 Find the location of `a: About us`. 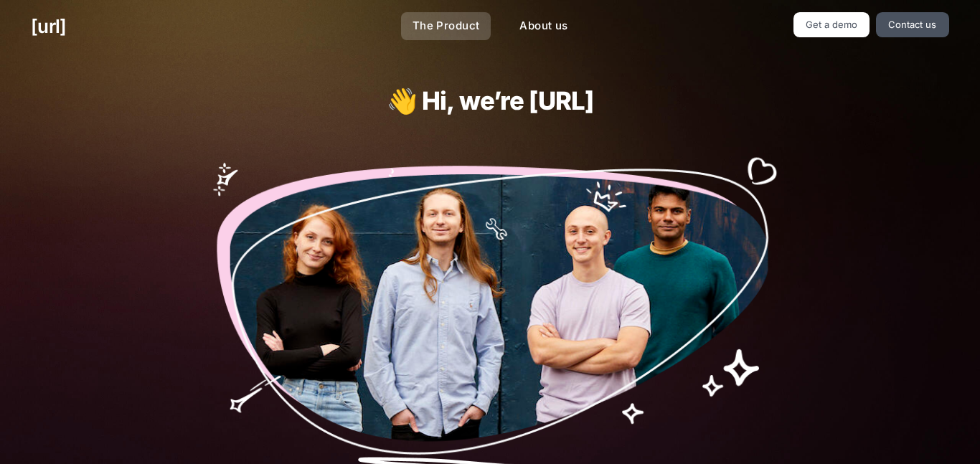

a: About us is located at coordinates (543, 26).